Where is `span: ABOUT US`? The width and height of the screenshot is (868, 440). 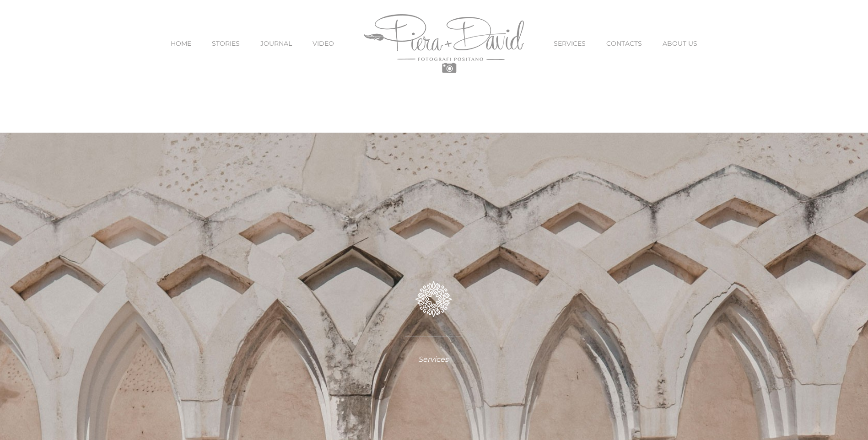
span: ABOUT US is located at coordinates (680, 43).